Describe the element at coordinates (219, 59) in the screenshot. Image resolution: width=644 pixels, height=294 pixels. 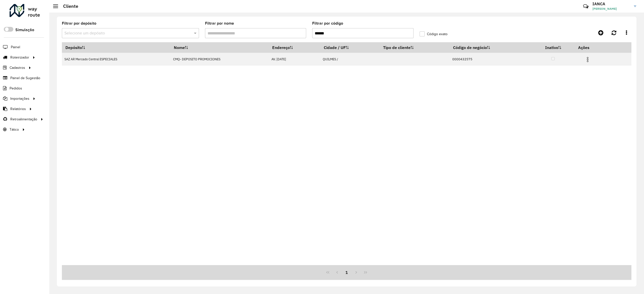
I see `td: CMQ- DEPOSITO PROMOCIONES` at that location.